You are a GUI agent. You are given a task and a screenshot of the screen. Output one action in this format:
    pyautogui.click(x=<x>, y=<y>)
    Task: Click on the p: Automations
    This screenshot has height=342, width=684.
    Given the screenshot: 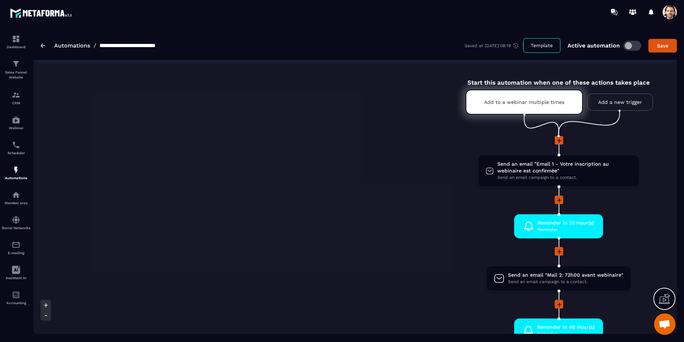 What is the action you would take?
    pyautogui.click(x=16, y=178)
    